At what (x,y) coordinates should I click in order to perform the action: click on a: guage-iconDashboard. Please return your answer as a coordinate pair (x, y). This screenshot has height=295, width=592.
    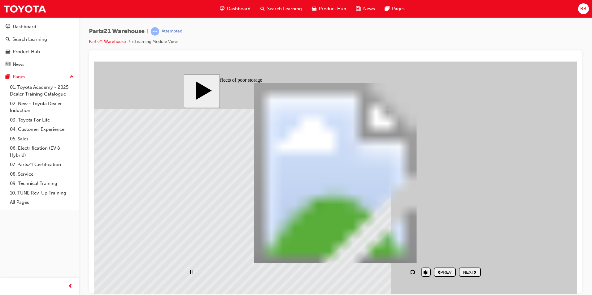
    Looking at the image, I should click on (235, 9).